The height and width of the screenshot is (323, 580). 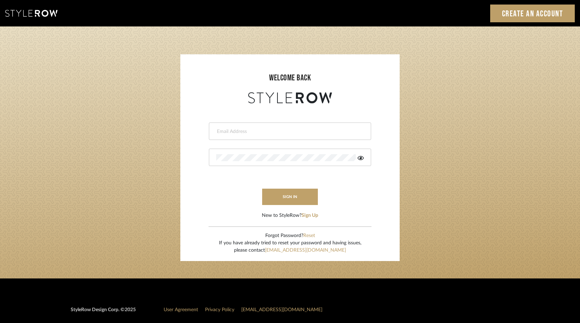 What do you see at coordinates (290, 78) in the screenshot?
I see `div: welcome back` at bounding box center [290, 78].